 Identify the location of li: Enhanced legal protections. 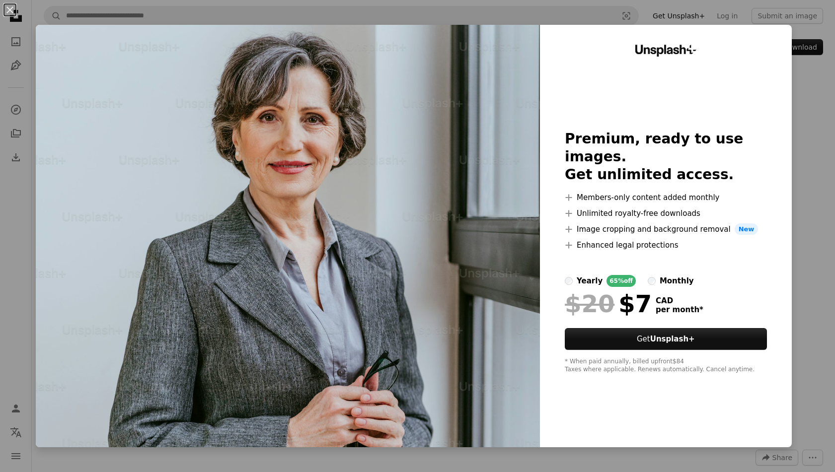
(666, 245).